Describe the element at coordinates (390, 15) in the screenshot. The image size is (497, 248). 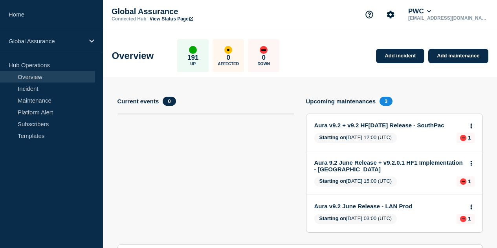
I see `button: Account settings` at that location.